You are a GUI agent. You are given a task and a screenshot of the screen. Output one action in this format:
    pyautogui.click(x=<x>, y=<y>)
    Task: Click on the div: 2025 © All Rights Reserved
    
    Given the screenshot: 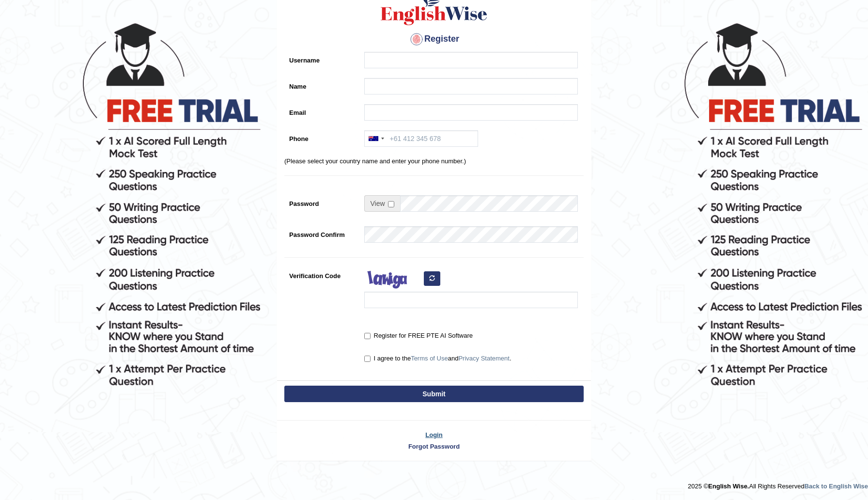 What is the action you would take?
    pyautogui.click(x=778, y=484)
    